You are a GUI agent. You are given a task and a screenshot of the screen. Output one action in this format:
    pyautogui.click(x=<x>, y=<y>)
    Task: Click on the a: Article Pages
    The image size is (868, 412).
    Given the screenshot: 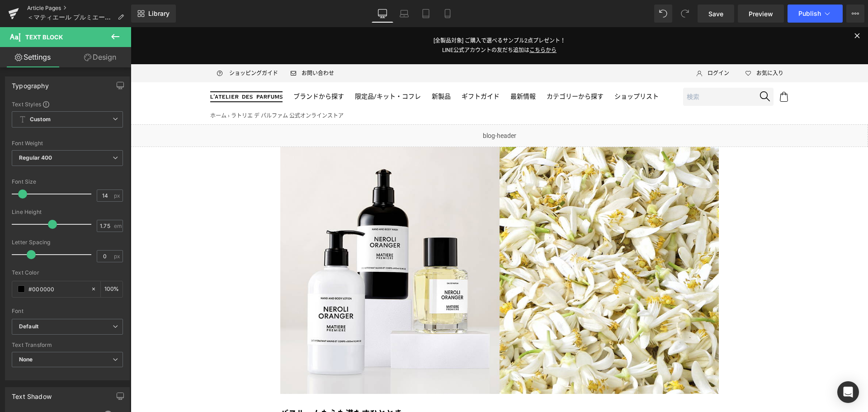 What is the action you would take?
    pyautogui.click(x=79, y=8)
    